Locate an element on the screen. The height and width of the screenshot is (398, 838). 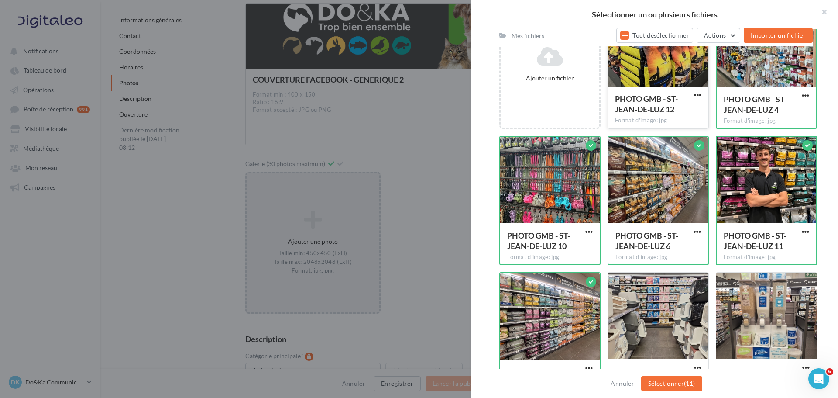
span: Importer un fichier is located at coordinates (778, 35).